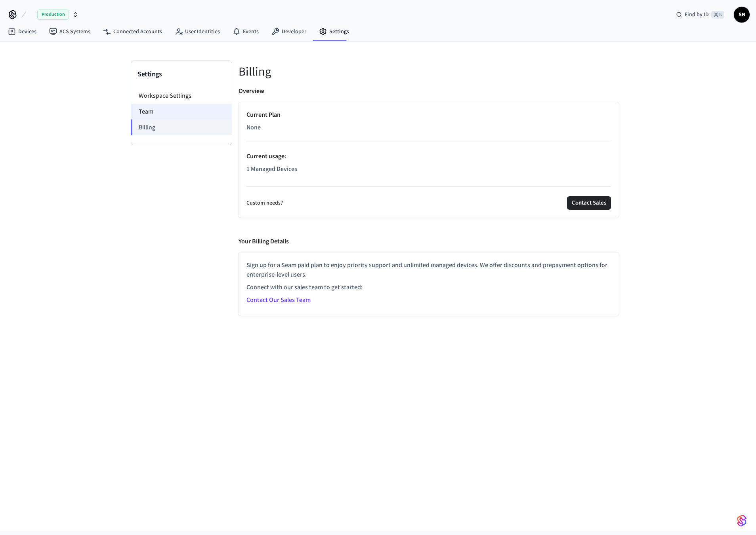 This screenshot has width=756, height=535. I want to click on button: Contact Sales, so click(589, 203).